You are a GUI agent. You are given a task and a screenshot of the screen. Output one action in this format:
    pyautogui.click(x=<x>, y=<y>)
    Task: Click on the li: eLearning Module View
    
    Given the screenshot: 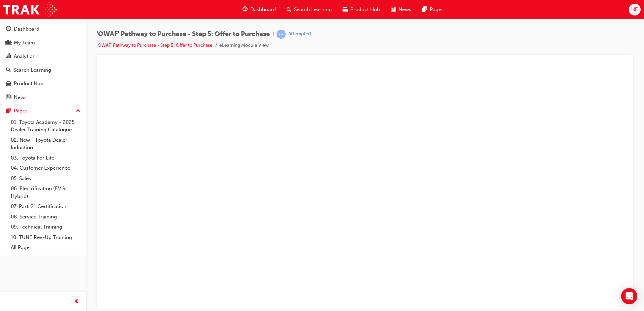 What is the action you would take?
    pyautogui.click(x=244, y=46)
    